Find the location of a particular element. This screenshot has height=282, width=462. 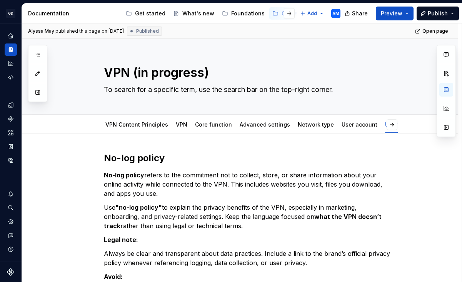

button: Publish is located at coordinates (437, 13).